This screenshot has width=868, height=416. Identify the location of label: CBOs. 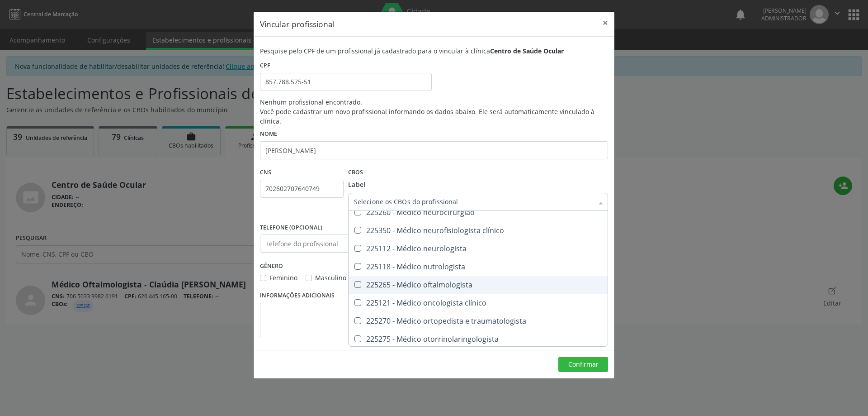
(356, 173).